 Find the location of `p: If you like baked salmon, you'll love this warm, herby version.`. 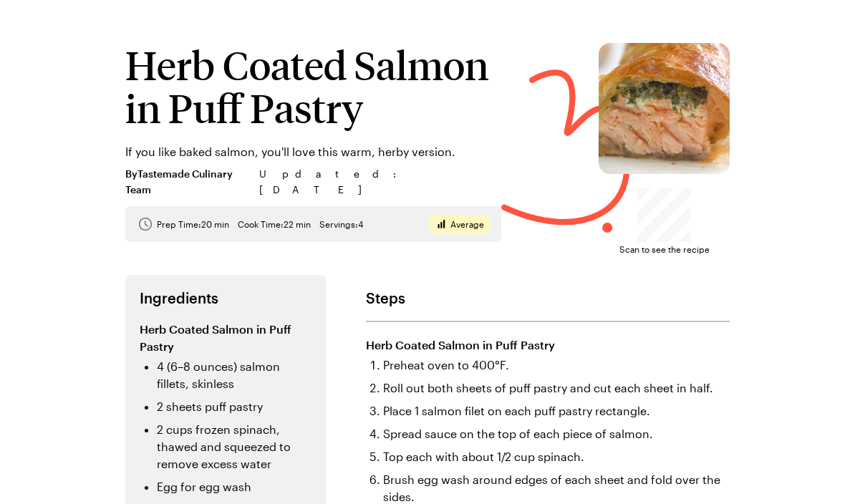

p: If you like baked salmon, you'll love this warm, herby version. is located at coordinates (313, 152).